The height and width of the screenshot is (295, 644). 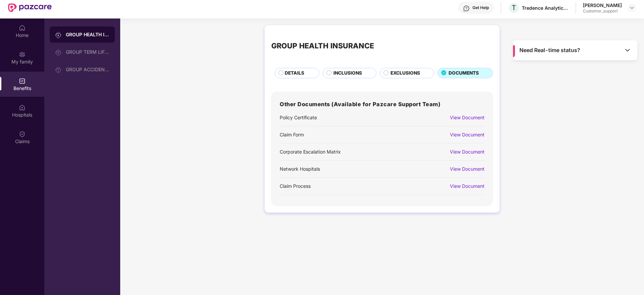 What do you see at coordinates (382, 104) in the screenshot?
I see `h3: Other Documents (Available for Pazcare Support Team)` at bounding box center [382, 104].